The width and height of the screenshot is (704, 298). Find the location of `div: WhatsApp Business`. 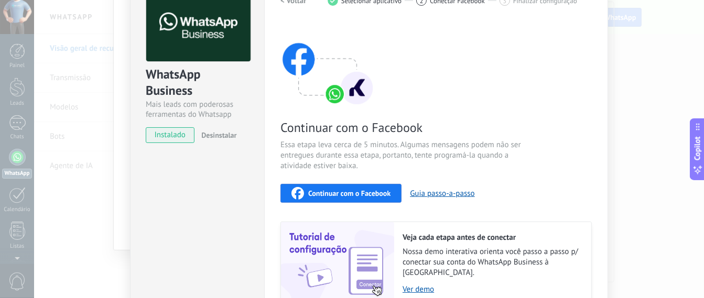

div: WhatsApp Business is located at coordinates (197, 83).